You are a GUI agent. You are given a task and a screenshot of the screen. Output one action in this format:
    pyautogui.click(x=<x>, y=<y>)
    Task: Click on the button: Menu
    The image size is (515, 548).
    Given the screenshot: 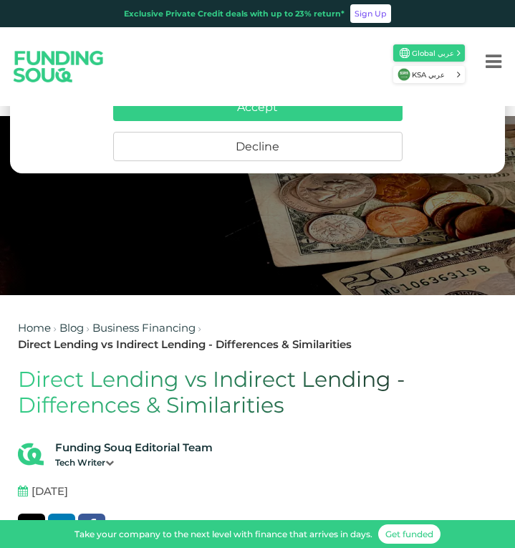 What is the action you would take?
    pyautogui.click(x=494, y=62)
    